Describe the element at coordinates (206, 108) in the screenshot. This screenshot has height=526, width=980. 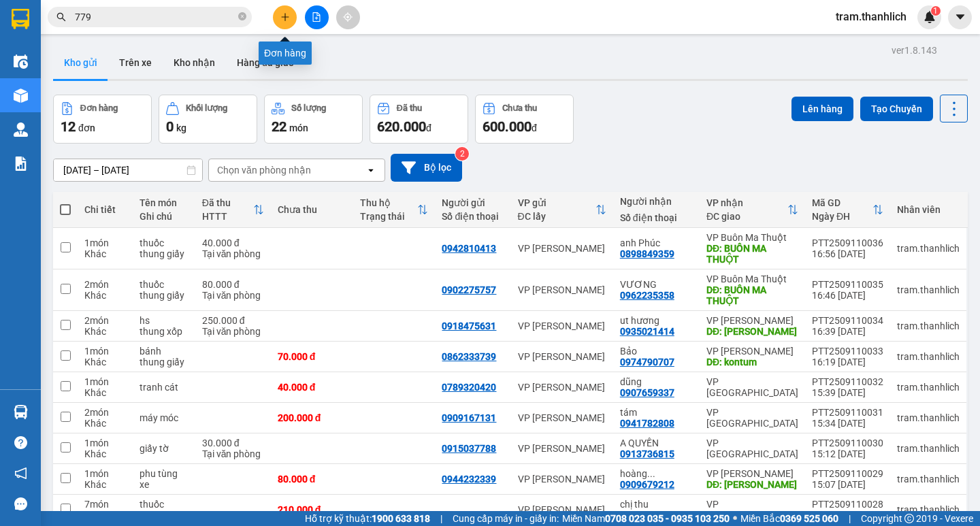
I see `div: Khối lượng` at that location.